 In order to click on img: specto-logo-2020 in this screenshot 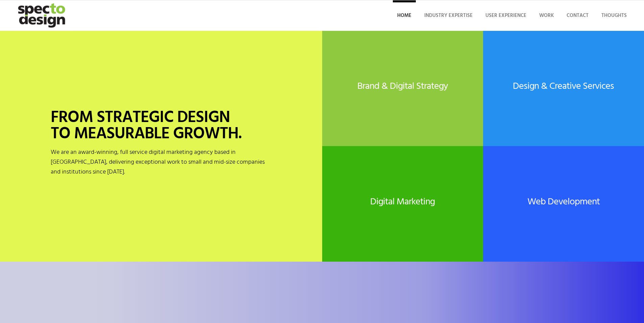, I will do `click(42, 15)`.